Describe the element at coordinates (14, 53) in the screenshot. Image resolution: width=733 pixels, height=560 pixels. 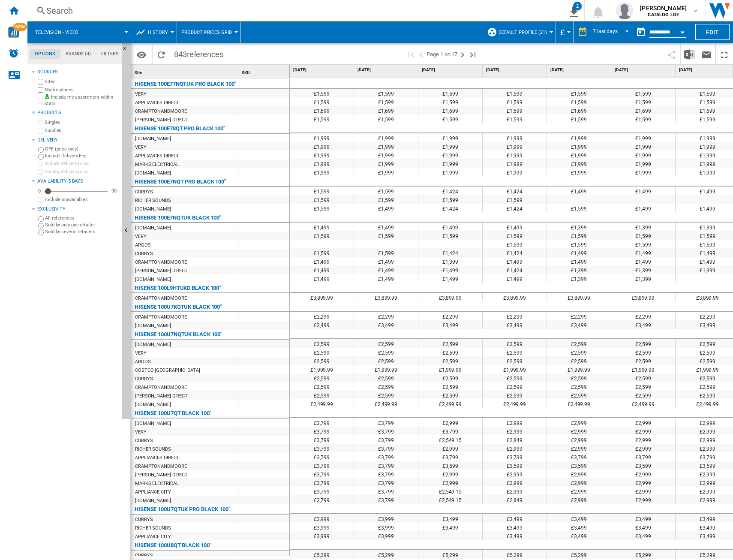
I see `img: alerts-logo.svg` at that location.